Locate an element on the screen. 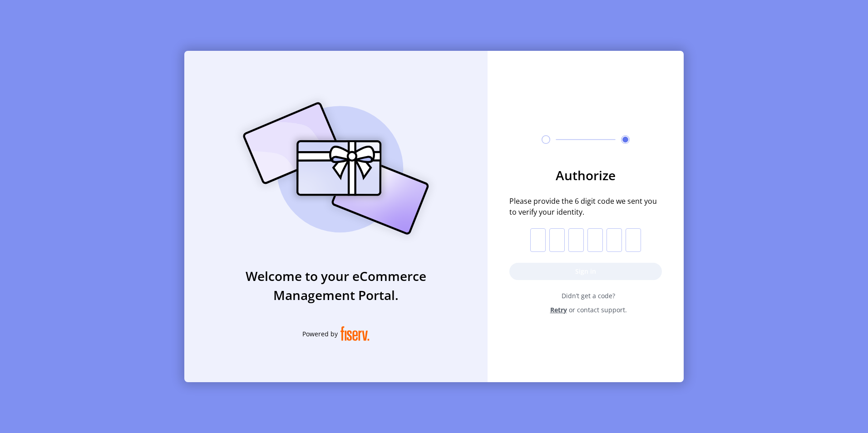 The image size is (868, 433). h3: Welcome to your eCommerce Management Portal. is located at coordinates (336, 285).